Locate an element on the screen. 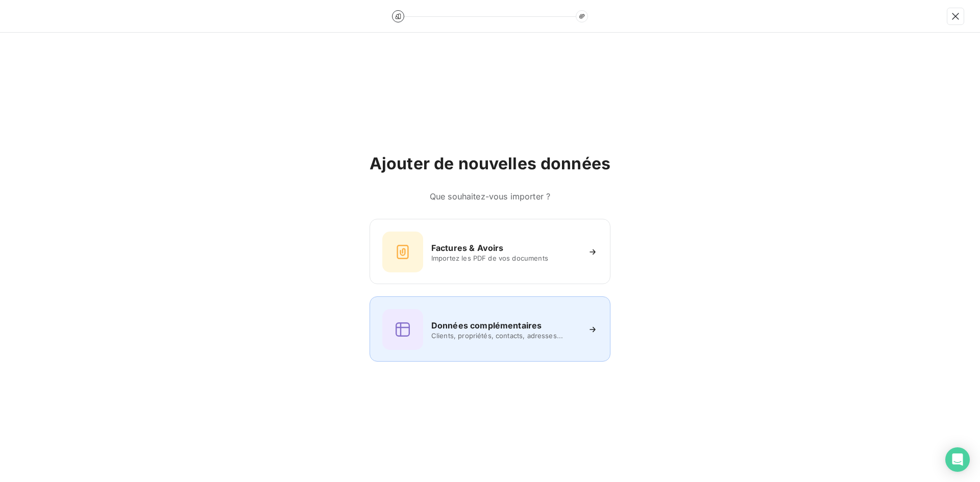 The width and height of the screenshot is (980, 482). div: Open Intercom Messenger is located at coordinates (958, 460).